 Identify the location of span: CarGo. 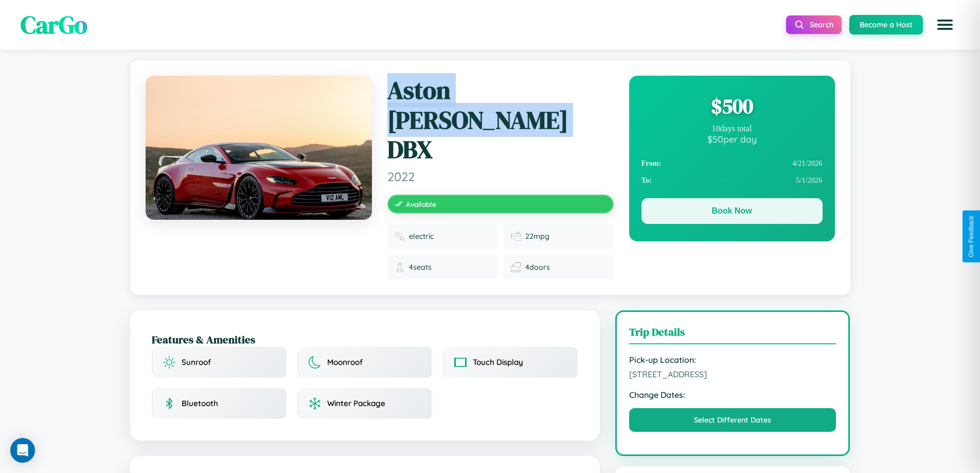
(54, 25).